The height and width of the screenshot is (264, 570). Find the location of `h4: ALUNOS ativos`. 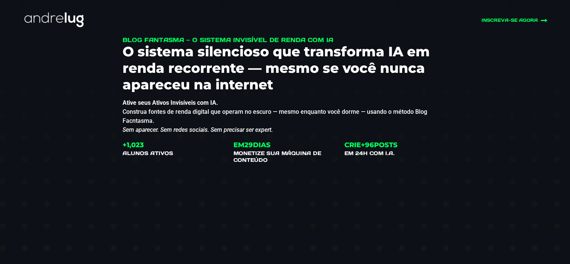

h4: ALUNOS ativos is located at coordinates (148, 153).